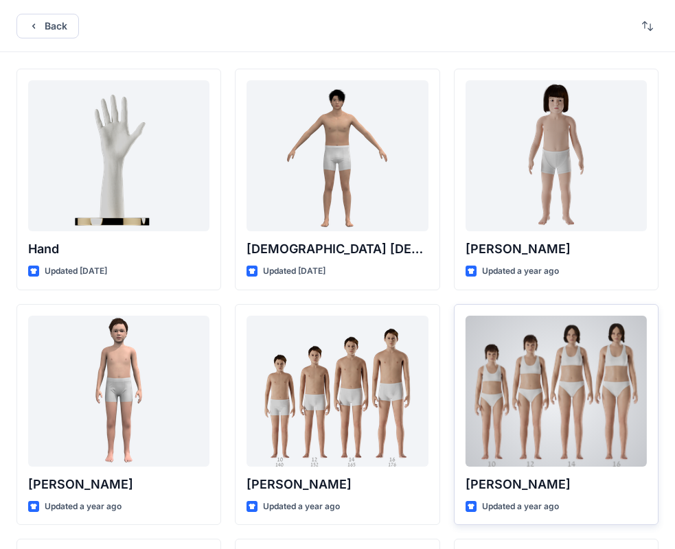 The height and width of the screenshot is (549, 675). Describe the element at coordinates (119, 156) in the screenshot. I see `a: Hand` at that location.